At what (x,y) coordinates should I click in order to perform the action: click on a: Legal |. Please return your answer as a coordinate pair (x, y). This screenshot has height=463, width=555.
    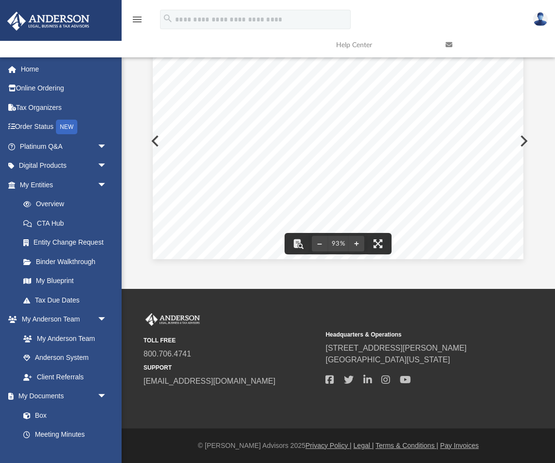
    Looking at the image, I should click on (364, 446).